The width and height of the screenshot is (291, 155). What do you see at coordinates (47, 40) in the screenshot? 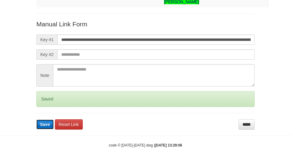
I see `span: Key #1` at bounding box center [47, 40].